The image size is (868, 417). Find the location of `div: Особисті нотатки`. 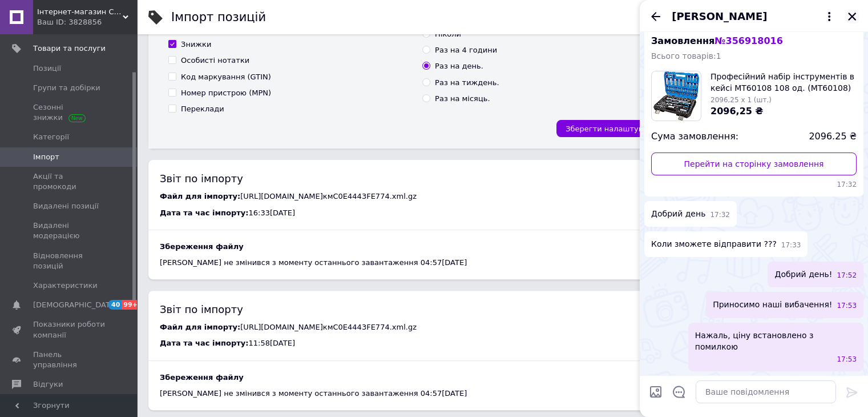

div: Особисті нотатки is located at coordinates (215, 60).